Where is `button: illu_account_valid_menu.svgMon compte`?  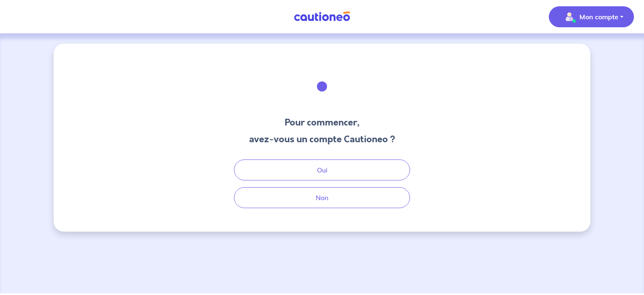
button: illu_account_valid_menu.svgMon compte is located at coordinates (591, 17).